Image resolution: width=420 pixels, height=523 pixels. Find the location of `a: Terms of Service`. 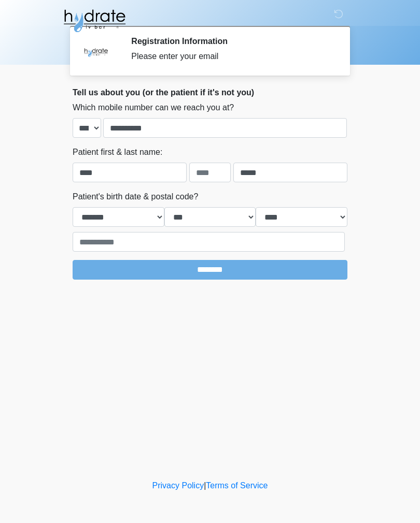

a: Terms of Service is located at coordinates (236, 486).